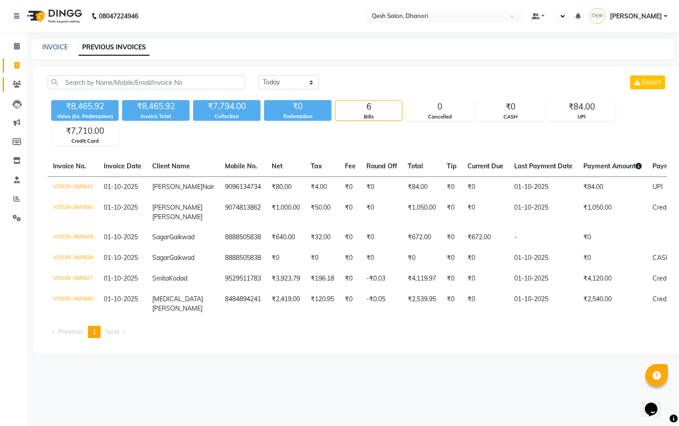 The image size is (679, 426). What do you see at coordinates (243, 304) in the screenshot?
I see `td: 8484894241` at bounding box center [243, 304].